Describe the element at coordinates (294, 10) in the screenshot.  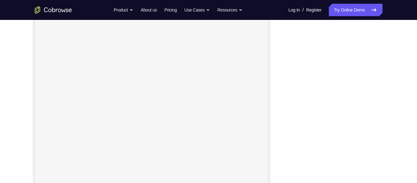
I see `a: Log In` at that location.